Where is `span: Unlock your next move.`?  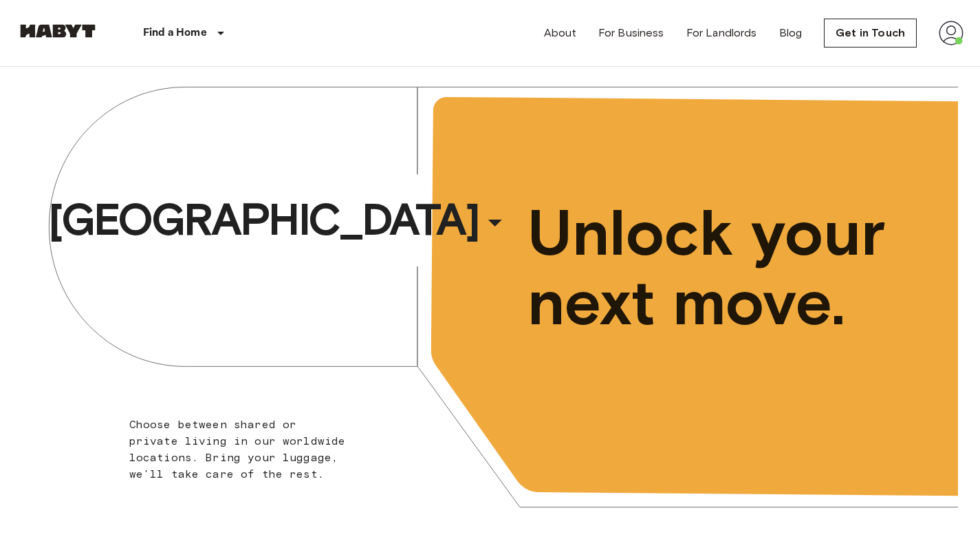 span: Unlock your next move. is located at coordinates (715, 267).